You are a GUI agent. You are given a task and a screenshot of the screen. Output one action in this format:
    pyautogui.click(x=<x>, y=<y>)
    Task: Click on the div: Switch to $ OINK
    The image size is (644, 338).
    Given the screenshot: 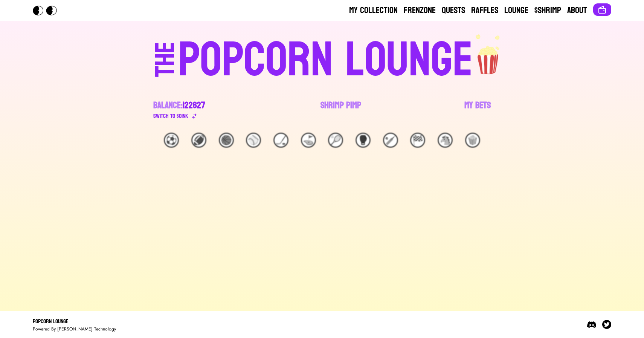 What is the action you would take?
    pyautogui.click(x=171, y=116)
    